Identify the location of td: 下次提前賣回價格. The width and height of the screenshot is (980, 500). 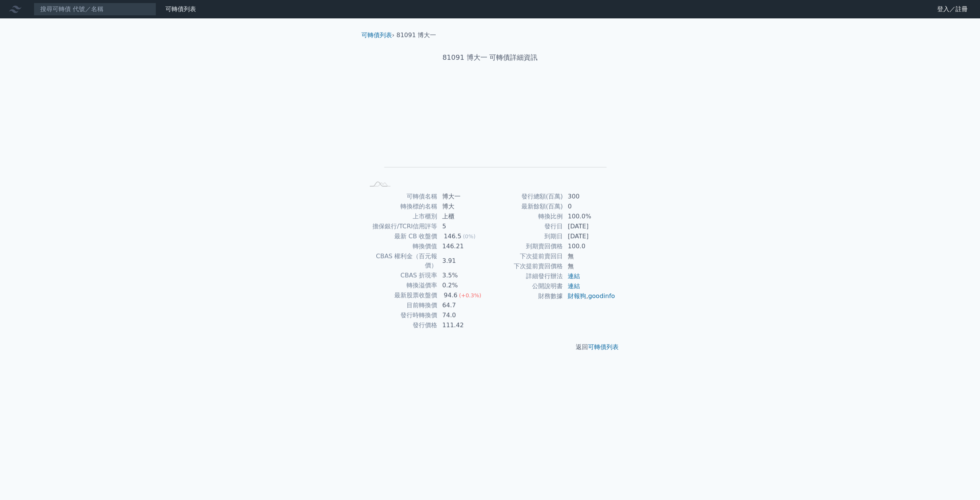
(526, 266).